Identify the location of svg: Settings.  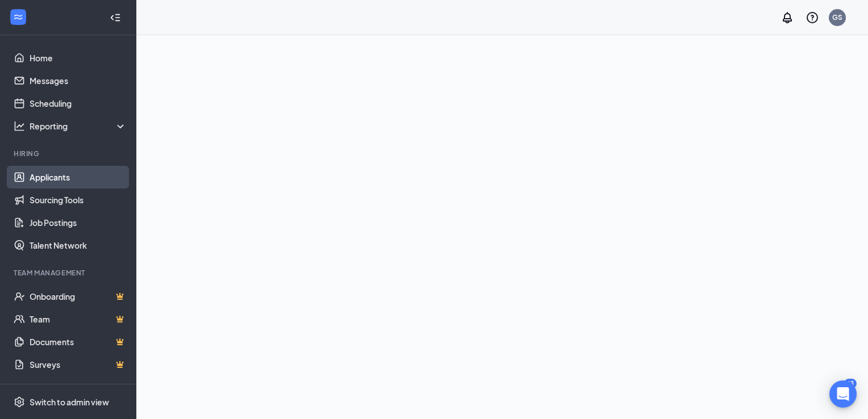
(20, 402).